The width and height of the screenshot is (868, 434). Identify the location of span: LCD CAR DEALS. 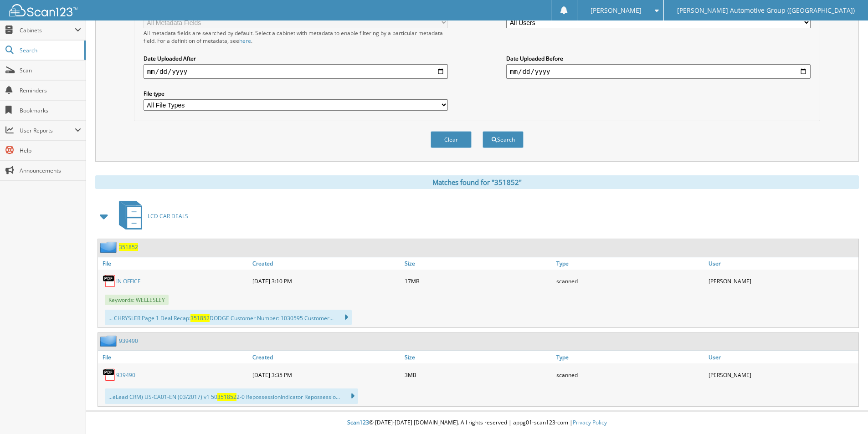
(168, 216).